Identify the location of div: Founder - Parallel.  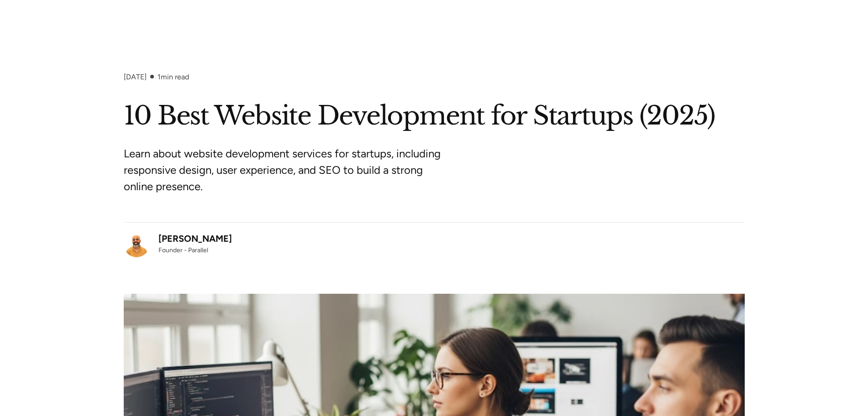
(195, 250).